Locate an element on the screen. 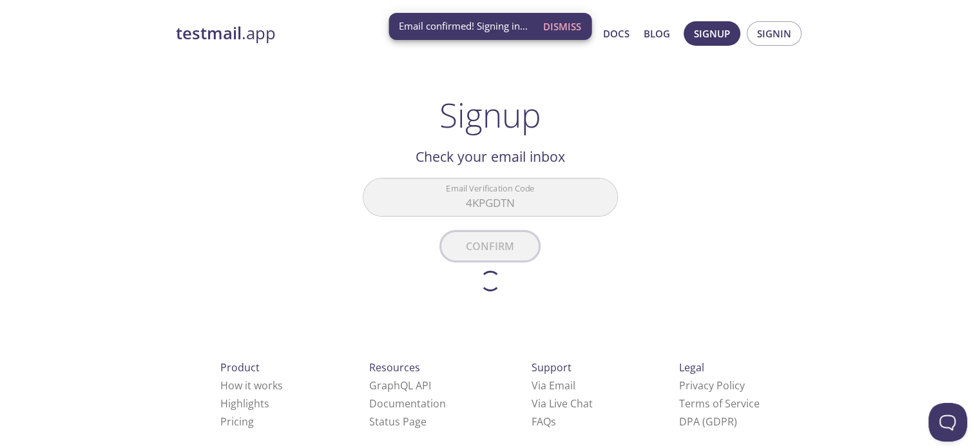 The height and width of the screenshot is (448, 980). a: Docs is located at coordinates (616, 34).